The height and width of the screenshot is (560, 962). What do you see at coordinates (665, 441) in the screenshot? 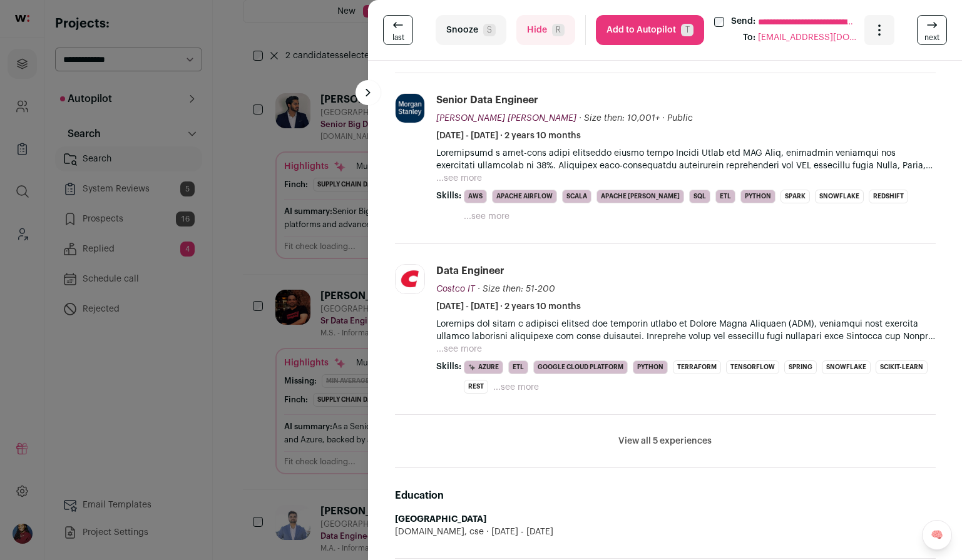
I see `button: View all 5 experiences` at bounding box center [665, 441].